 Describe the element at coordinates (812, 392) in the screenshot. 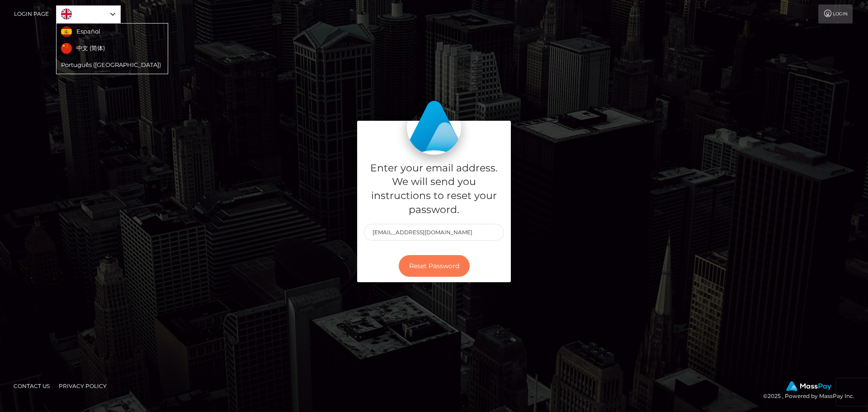

I see `div: © 2025 , Powered by MassPay Inc.` at that location.